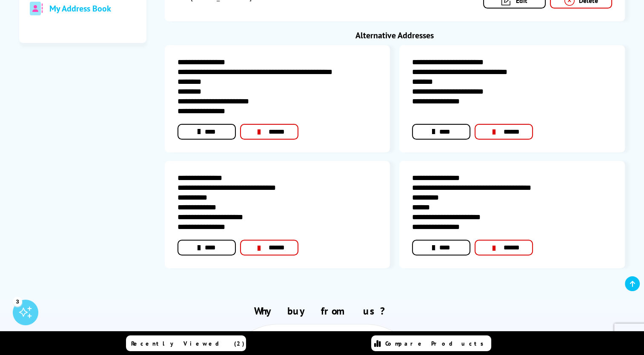  What do you see at coordinates (437, 344) in the screenshot?
I see `span: Compare Products` at bounding box center [437, 344].